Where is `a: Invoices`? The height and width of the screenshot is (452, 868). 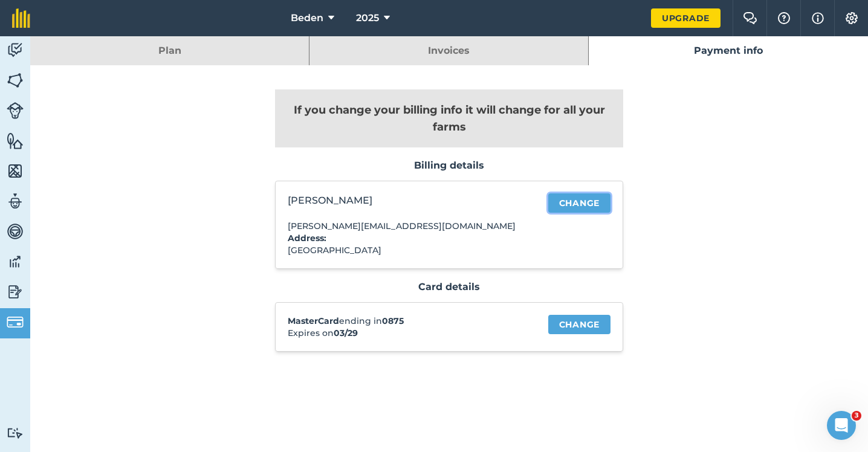
a: Invoices is located at coordinates (448, 51).